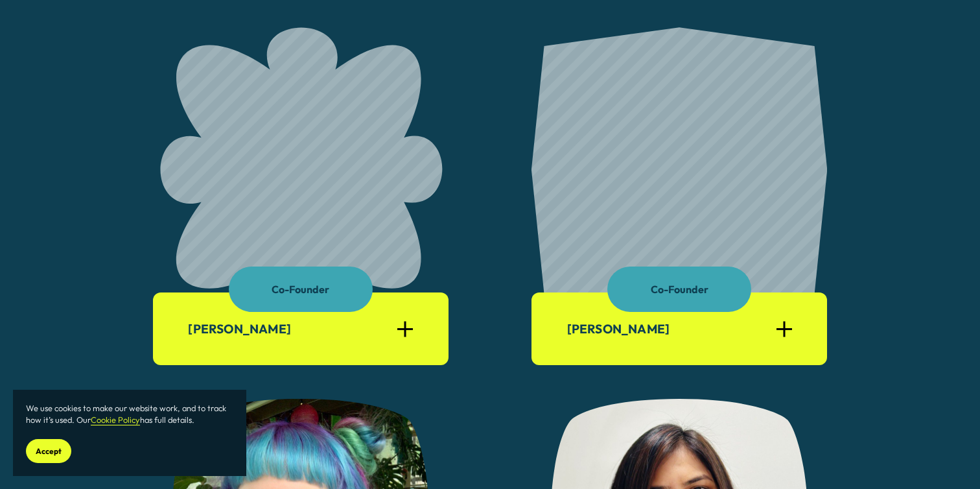  What do you see at coordinates (49, 451) in the screenshot?
I see `span: Accept` at bounding box center [49, 451].